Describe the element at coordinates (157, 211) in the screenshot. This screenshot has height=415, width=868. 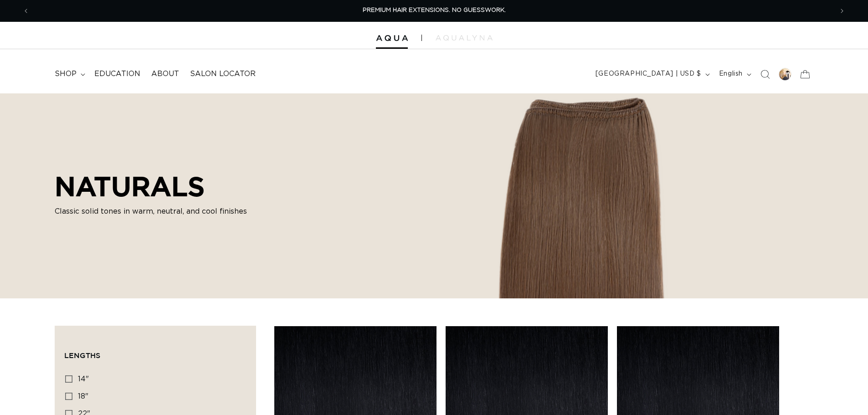
I see `p: Classic solid tones in warm, neutral, and cool finishes` at that location.